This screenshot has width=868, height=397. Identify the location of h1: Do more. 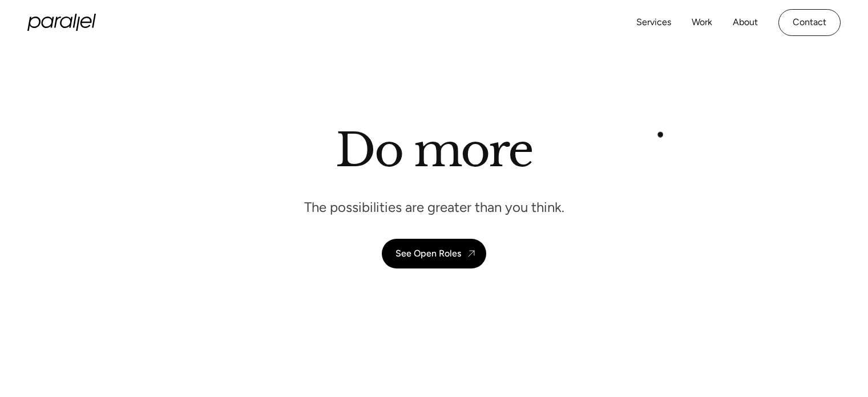
(434, 150).